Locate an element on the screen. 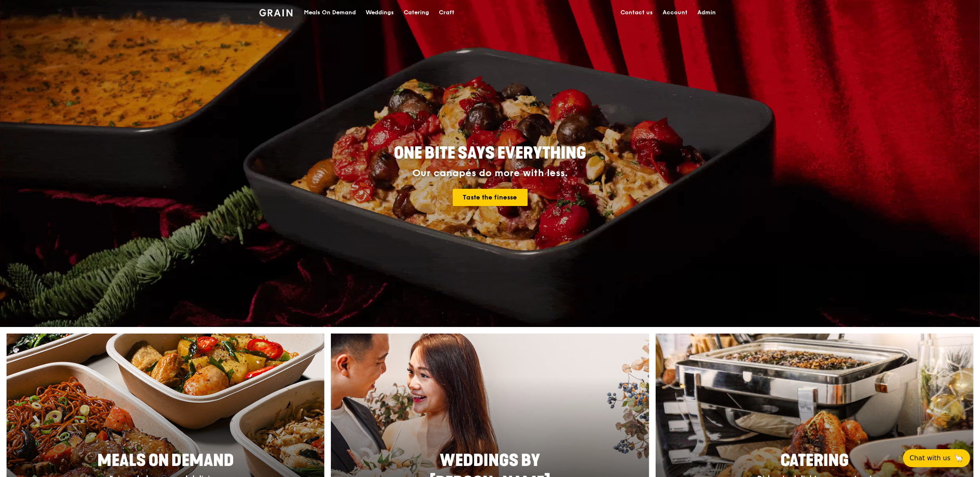  span: Chat with us is located at coordinates (930, 458).